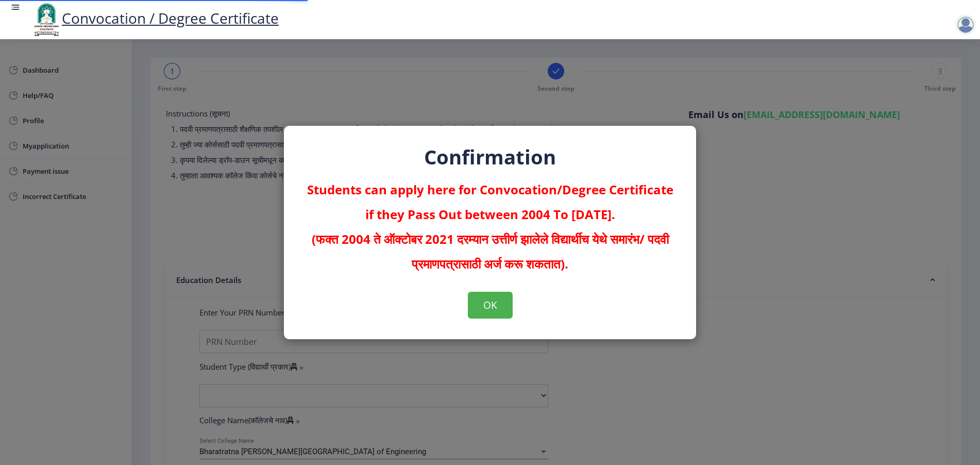 The height and width of the screenshot is (465, 980). Describe the element at coordinates (490, 156) in the screenshot. I see `h2: Confirmation` at that location.